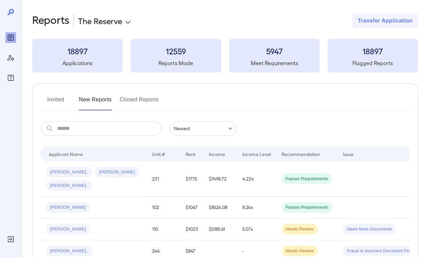  Describe the element at coordinates (51, 21) in the screenshot. I see `h2: Reports` at that location.